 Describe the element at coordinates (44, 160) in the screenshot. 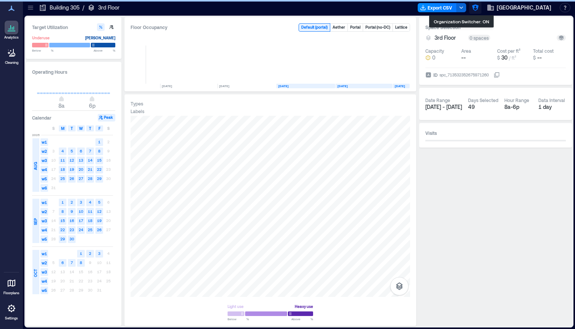

I see `span: w3` at that location.